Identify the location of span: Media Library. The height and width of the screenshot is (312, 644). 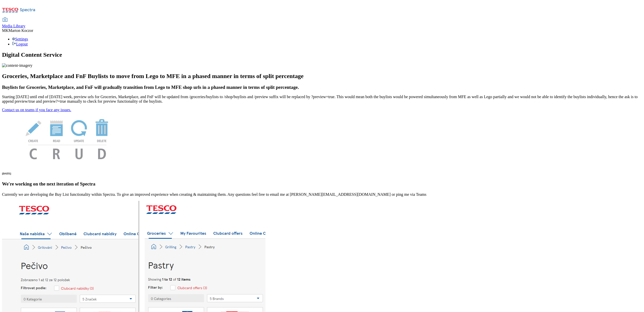
(13, 26).